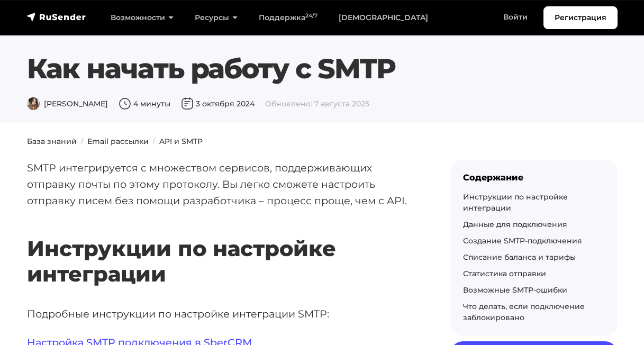 The height and width of the screenshot is (345, 644). What do you see at coordinates (524, 311) in the screenshot?
I see `a: Что делать, если подключение заблокировано` at bounding box center [524, 311].